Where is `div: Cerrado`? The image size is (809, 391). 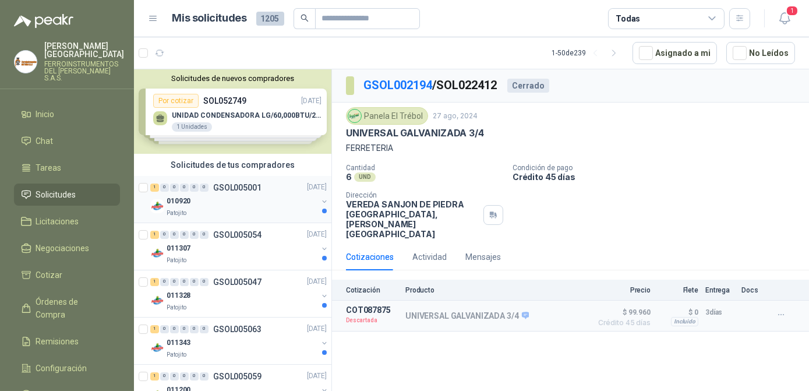 div: Cerrado is located at coordinates (528, 86).